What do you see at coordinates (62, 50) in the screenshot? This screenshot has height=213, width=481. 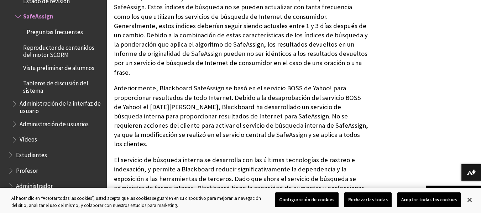 I see `span: Reproductor de contenidos del motor SCORM` at bounding box center [62, 50].